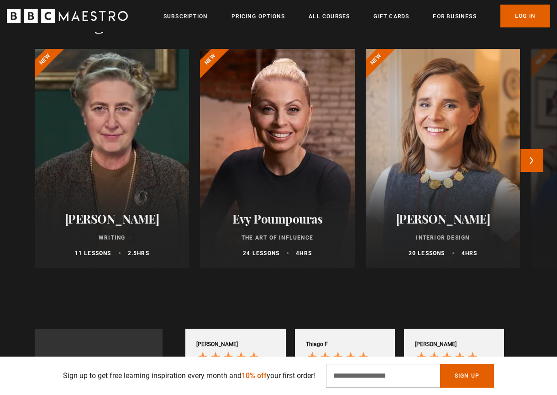 The height and width of the screenshot is (395, 557). What do you see at coordinates (100, 24) in the screenshot?
I see `h2: Trending courses` at bounding box center [100, 24].